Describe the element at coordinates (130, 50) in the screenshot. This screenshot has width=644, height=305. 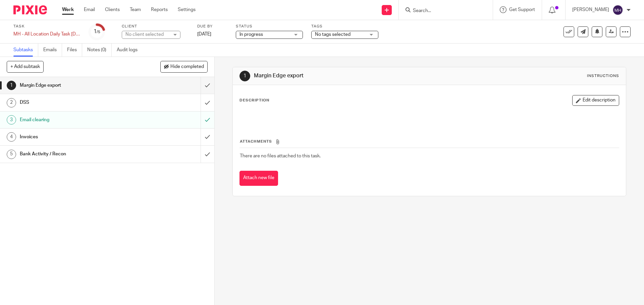
I see `a: Audit logs` at that location.